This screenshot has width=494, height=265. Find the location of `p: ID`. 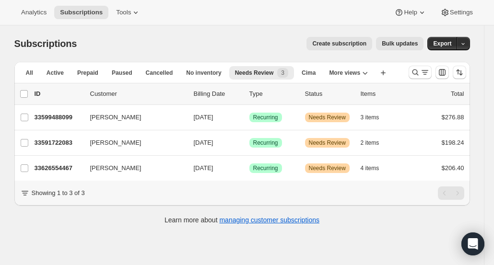

p: ID is located at coordinates (59, 94).